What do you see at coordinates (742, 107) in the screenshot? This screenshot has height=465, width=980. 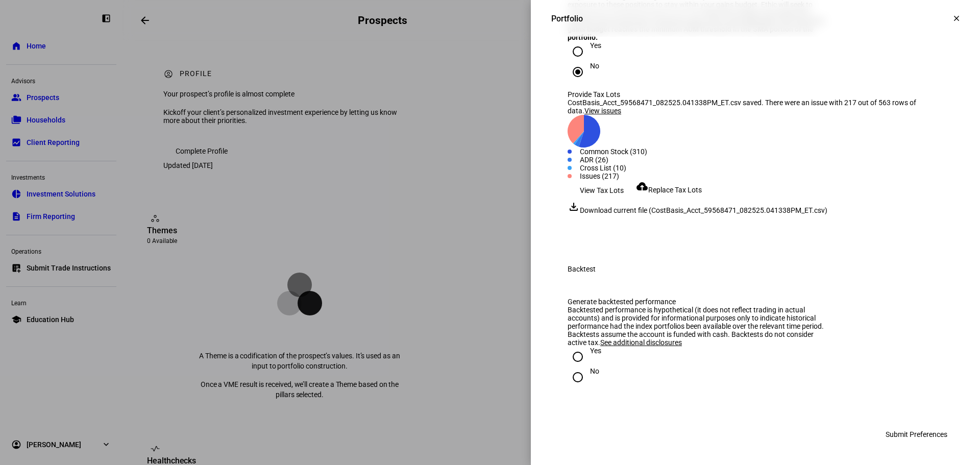 I see `span: CostBasis_Acct_59568471_082525.041338PM_ET.csv saved. There were an issue with 217 out of 563 row...` at bounding box center [742, 107].